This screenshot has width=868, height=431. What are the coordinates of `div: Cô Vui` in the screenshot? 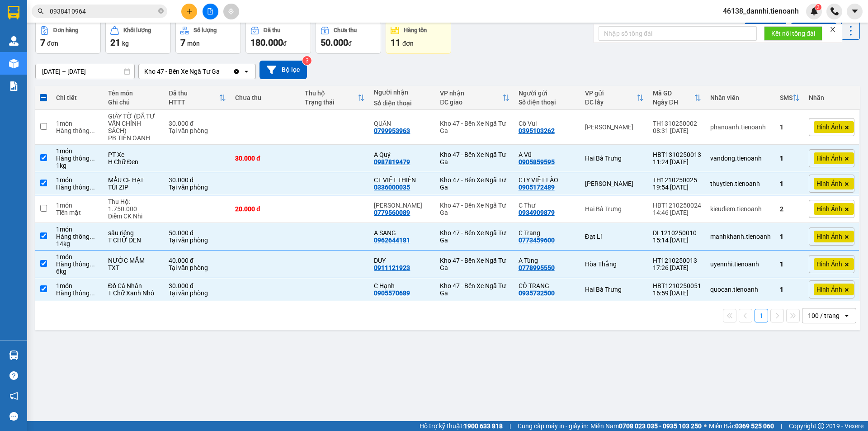 It's located at (547, 123).